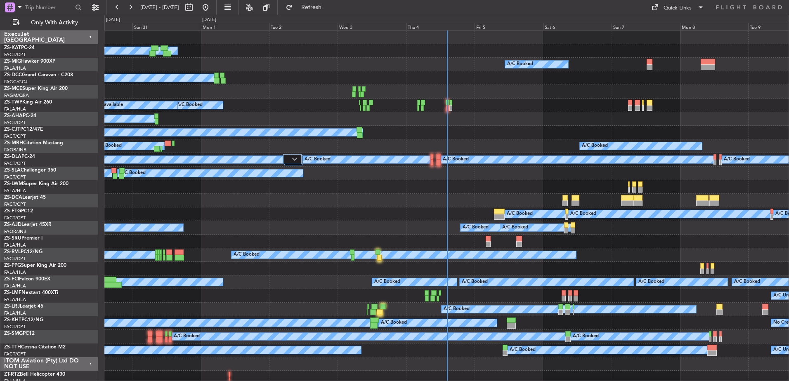  I want to click on a: ZS-SLAChallenger 350, so click(30, 170).